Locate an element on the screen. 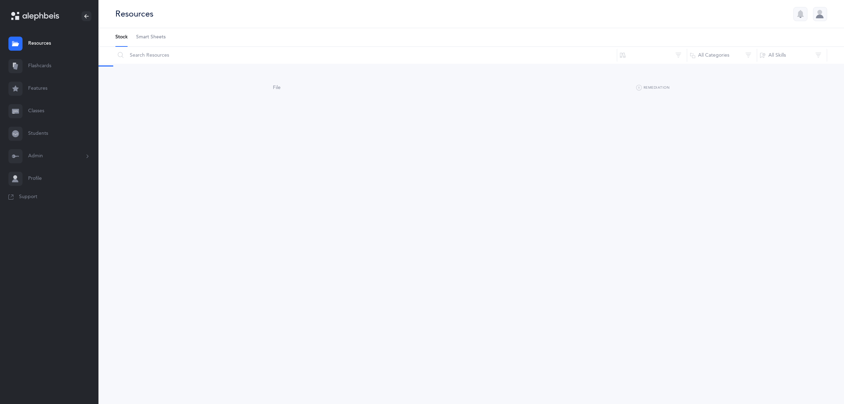 This screenshot has width=844, height=404. span: Smart Sheets is located at coordinates (151, 37).